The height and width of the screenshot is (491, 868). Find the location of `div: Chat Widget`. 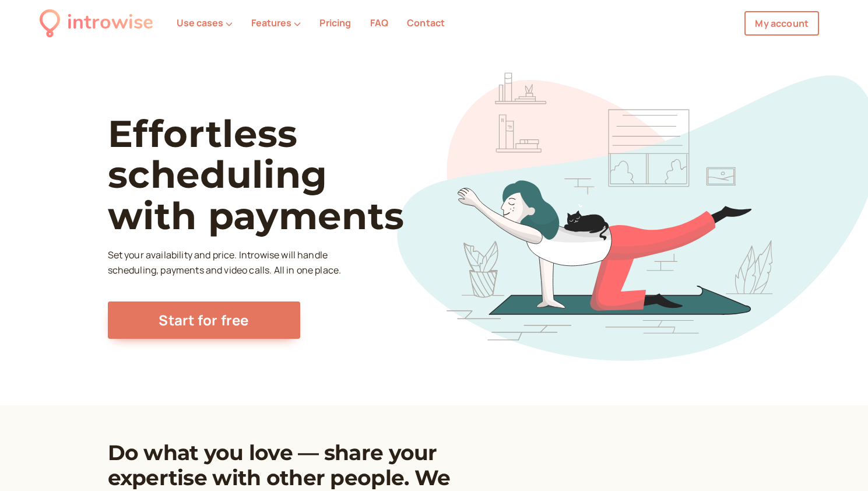

div: Chat Widget is located at coordinates (839, 463).